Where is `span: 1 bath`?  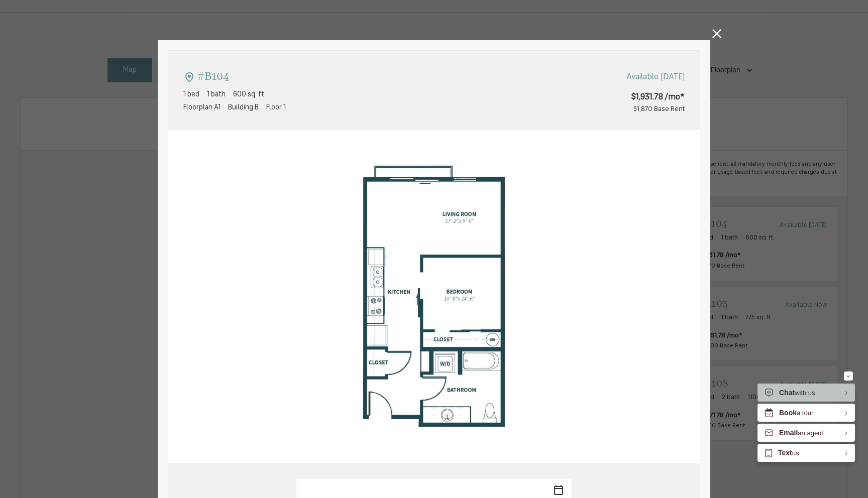 span: 1 bath is located at coordinates (216, 94).